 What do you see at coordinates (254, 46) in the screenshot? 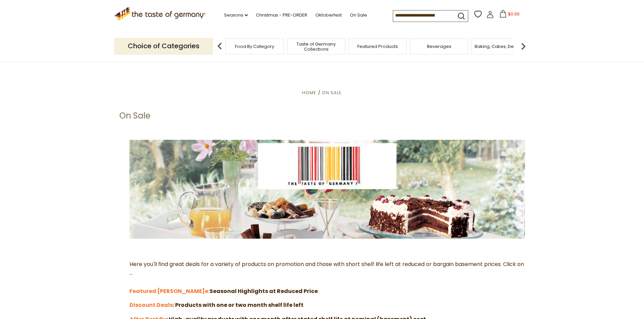
I see `a: Food By Category` at bounding box center [254, 46].